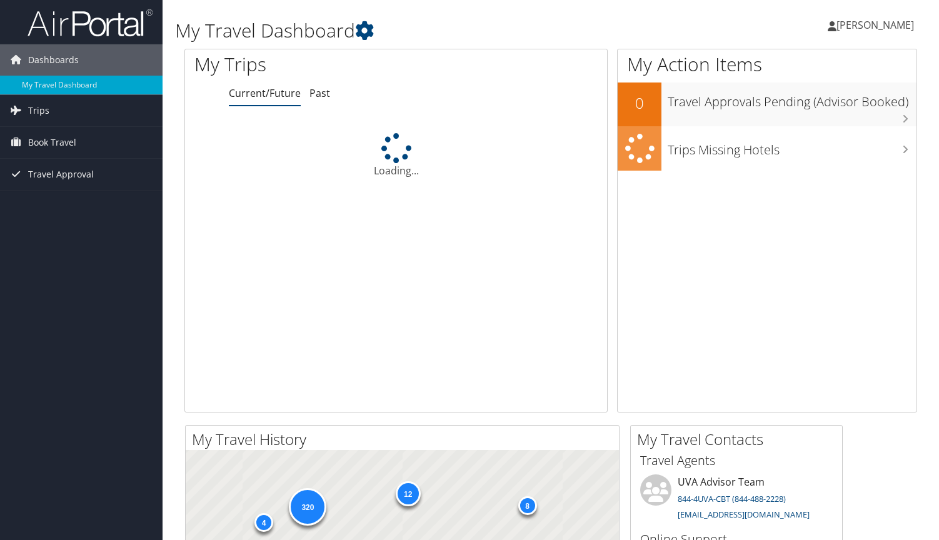 This screenshot has height=540, width=939. I want to click on img: airportal-logo.png, so click(90, 23).